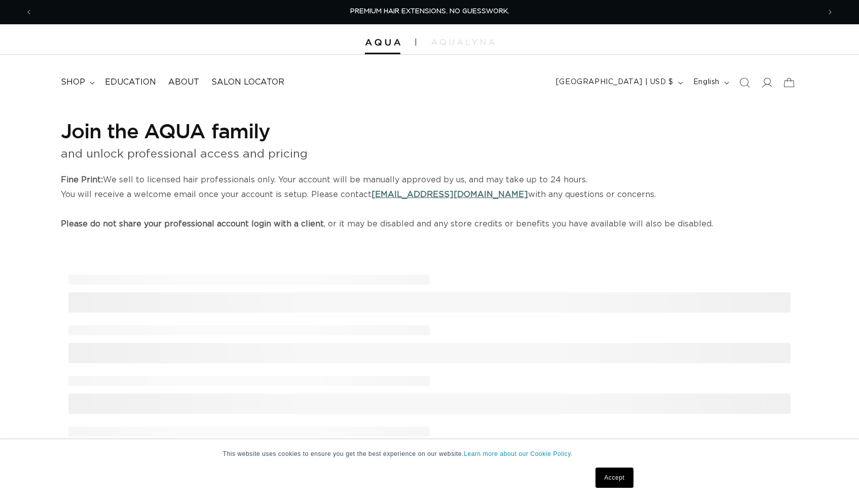  I want to click on span: About, so click(183, 82).